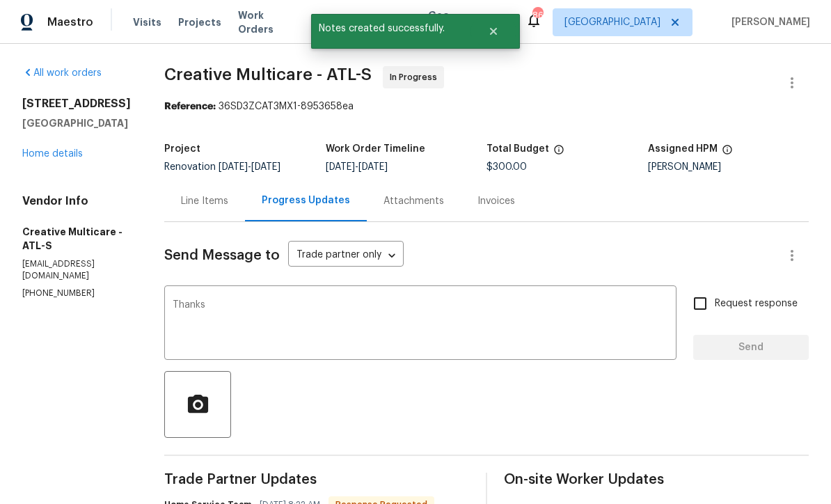 The height and width of the screenshot is (504, 831). What do you see at coordinates (417, 77) in the screenshot?
I see `span: In Progress` at bounding box center [417, 77].